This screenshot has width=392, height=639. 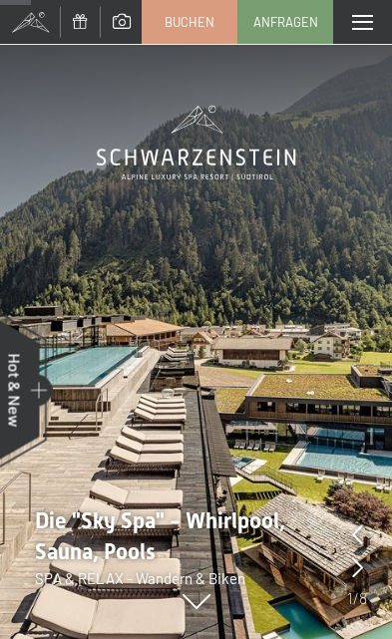 What do you see at coordinates (285, 22) in the screenshot?
I see `a: Anfragen` at bounding box center [285, 22].